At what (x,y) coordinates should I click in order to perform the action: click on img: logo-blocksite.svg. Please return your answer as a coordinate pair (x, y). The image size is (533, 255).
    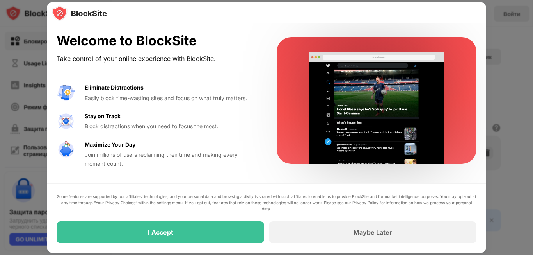
    Looking at the image, I should click on (79, 13).